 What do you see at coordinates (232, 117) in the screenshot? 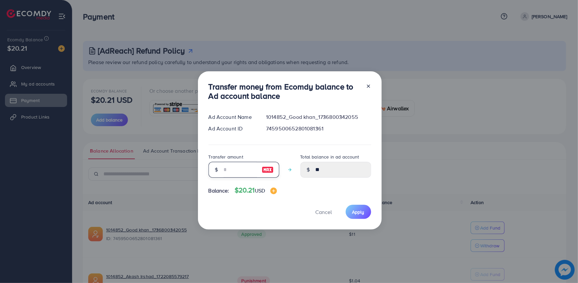
I see `div: Ad Account Name` at bounding box center [232, 117].